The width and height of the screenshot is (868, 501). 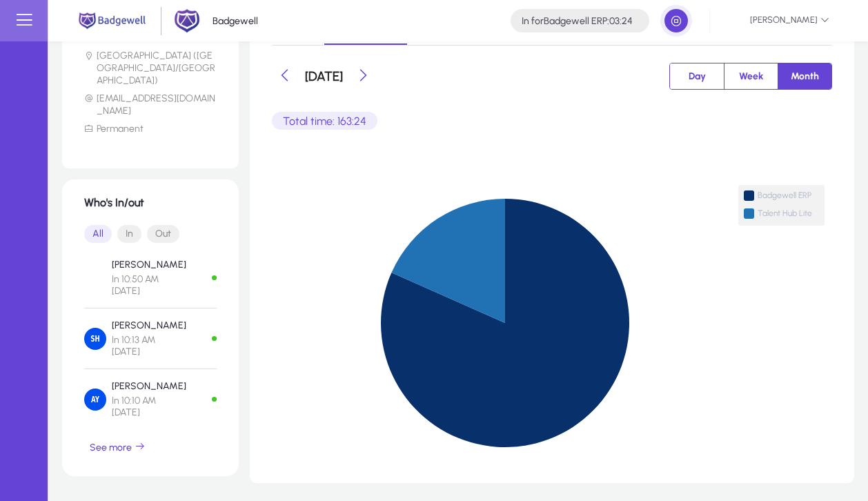 What do you see at coordinates (98, 234) in the screenshot?
I see `button: All` at bounding box center [98, 234].